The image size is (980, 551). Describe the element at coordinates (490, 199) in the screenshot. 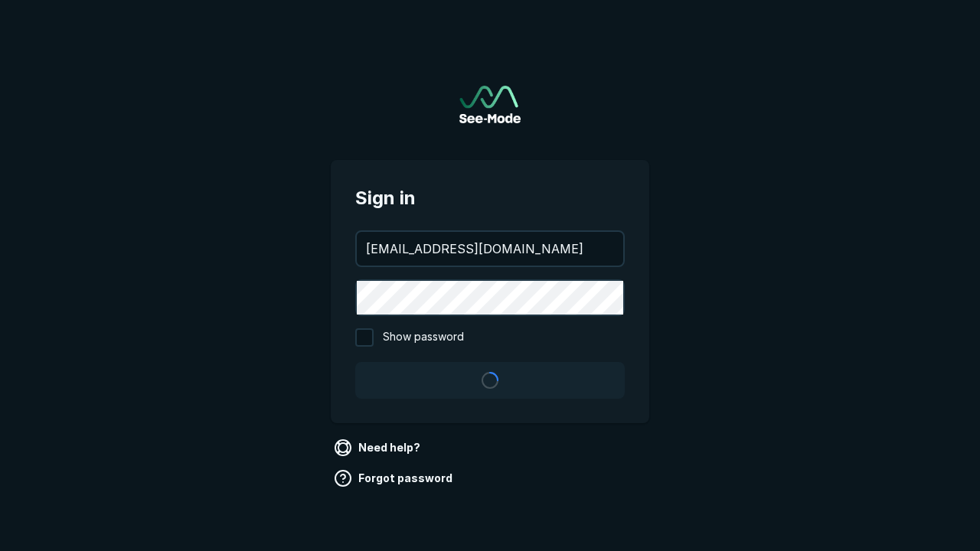

I see `span: Sign in` at that location.